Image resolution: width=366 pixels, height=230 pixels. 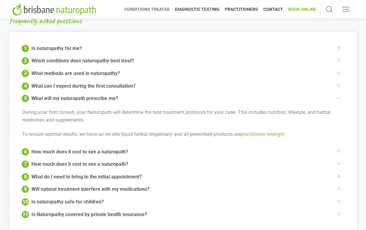 What do you see at coordinates (183, 134) in the screenshot?
I see `p: To ensure optimal results, we have an on-site liquid herbal dispensary and all prescribed product...` at bounding box center [183, 134].